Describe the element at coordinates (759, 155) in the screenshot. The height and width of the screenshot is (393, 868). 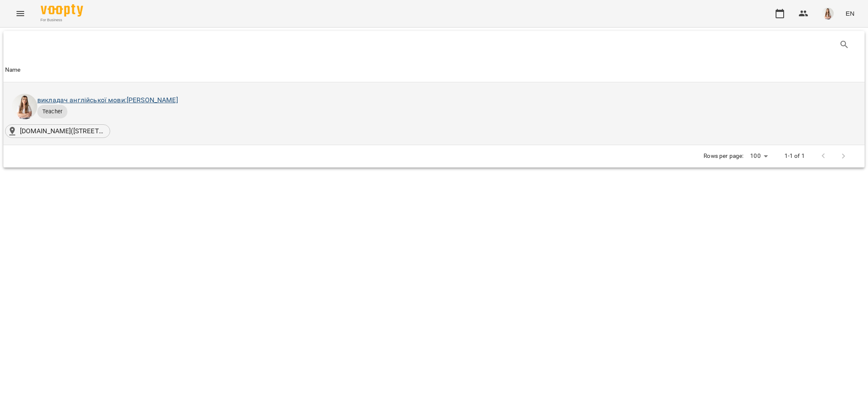
I see `div: 100` at that location.